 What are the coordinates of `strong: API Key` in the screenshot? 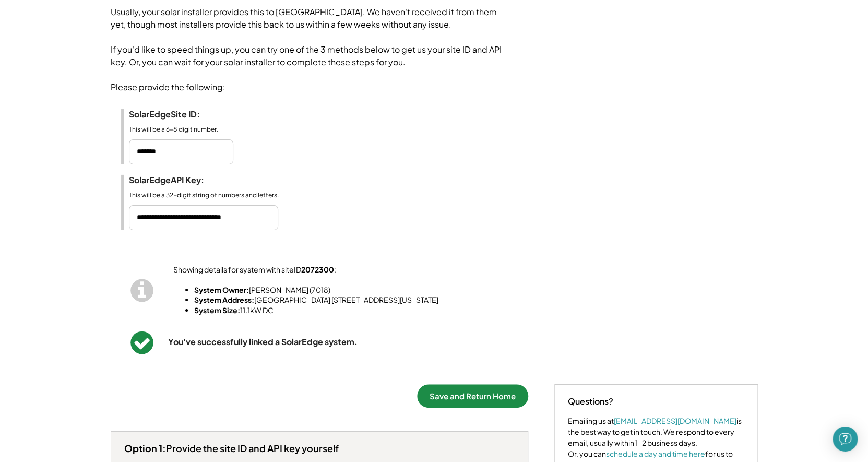 It's located at (186, 180).